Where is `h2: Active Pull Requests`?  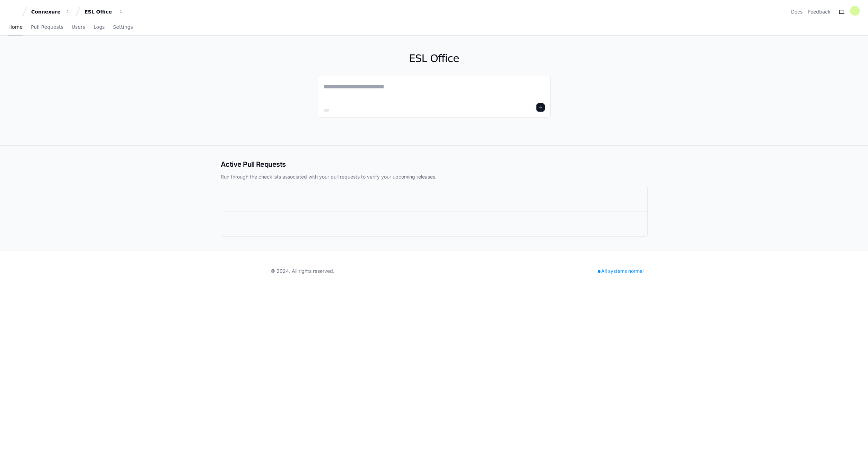
h2: Active Pull Requests is located at coordinates (434, 165).